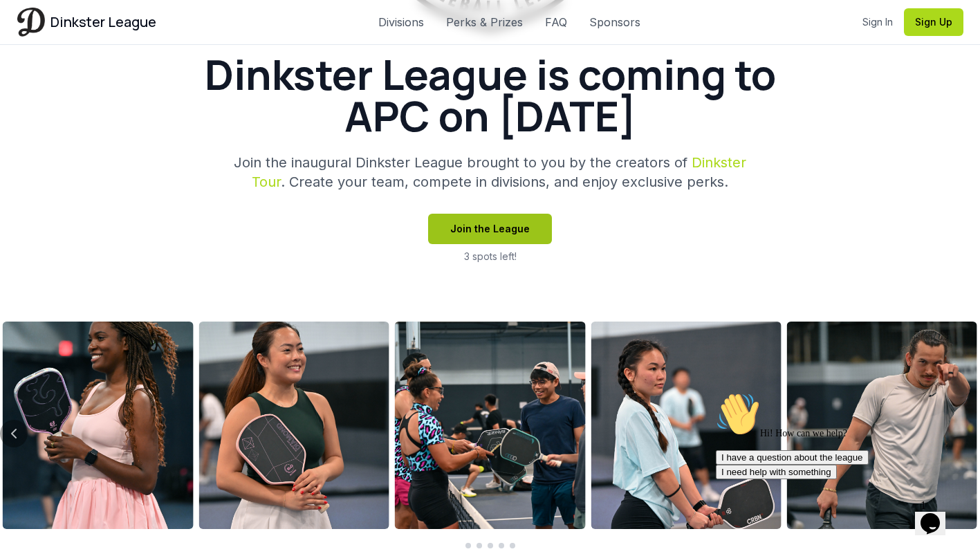 The height and width of the screenshot is (556, 980). What do you see at coordinates (615, 22) in the screenshot?
I see `a: Sponsors` at bounding box center [615, 22].